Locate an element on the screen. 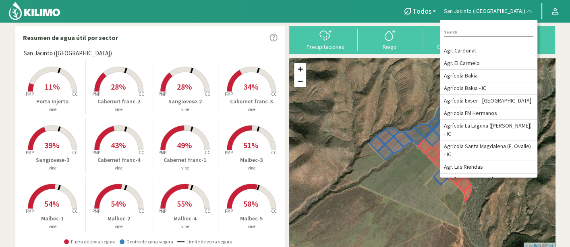 The image size is (570, 247). span: 43% is located at coordinates (118, 145).